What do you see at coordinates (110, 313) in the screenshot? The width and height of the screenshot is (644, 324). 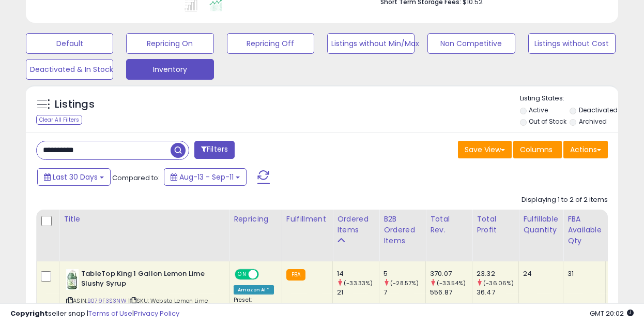 I see `a: Terms of Use` at bounding box center [110, 313].